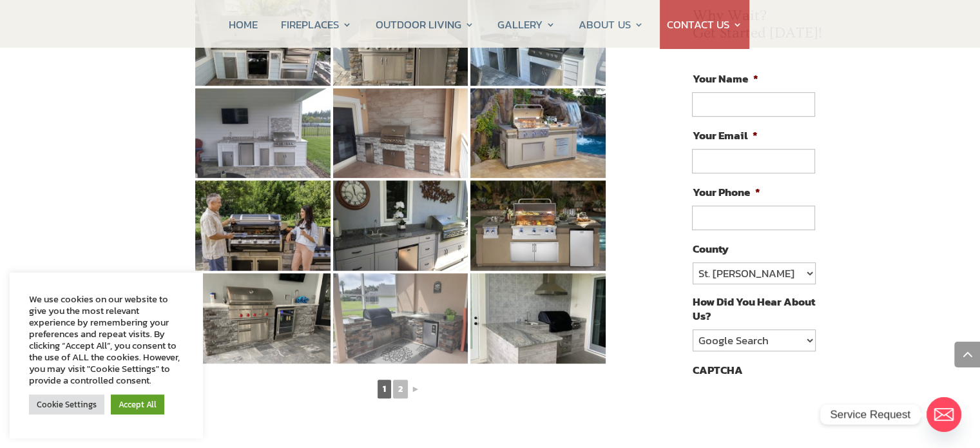 The width and height of the screenshot is (980, 448). I want to click on label: Your Name, so click(725, 79).